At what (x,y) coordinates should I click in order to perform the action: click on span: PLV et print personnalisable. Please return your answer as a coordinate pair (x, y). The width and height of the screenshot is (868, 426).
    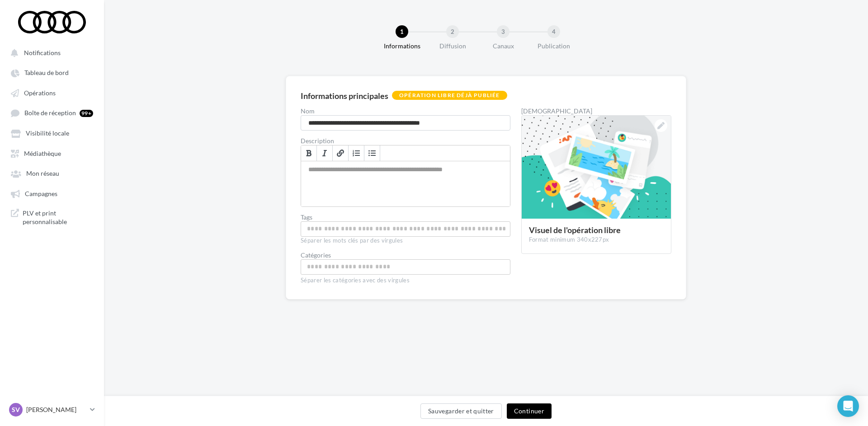
    Looking at the image, I should click on (58, 217).